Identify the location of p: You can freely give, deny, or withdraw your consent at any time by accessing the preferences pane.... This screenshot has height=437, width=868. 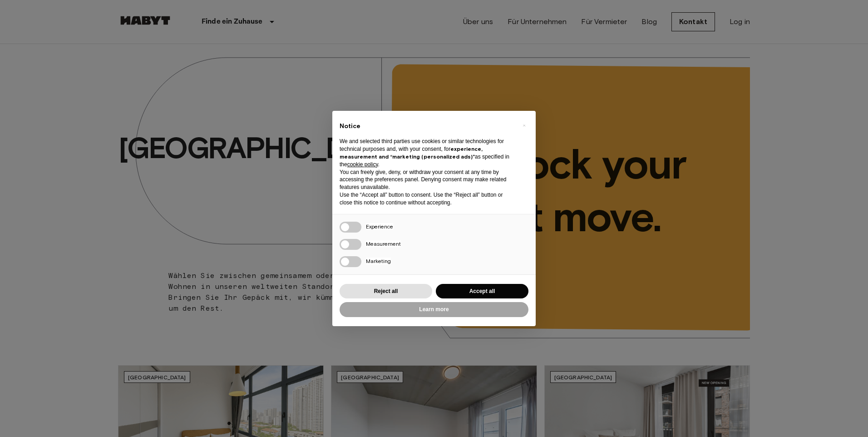
(426, 179).